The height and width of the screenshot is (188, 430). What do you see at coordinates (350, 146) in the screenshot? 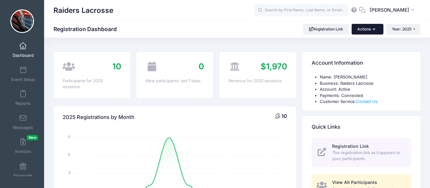
I see `span: Registration Link` at bounding box center [350, 146].